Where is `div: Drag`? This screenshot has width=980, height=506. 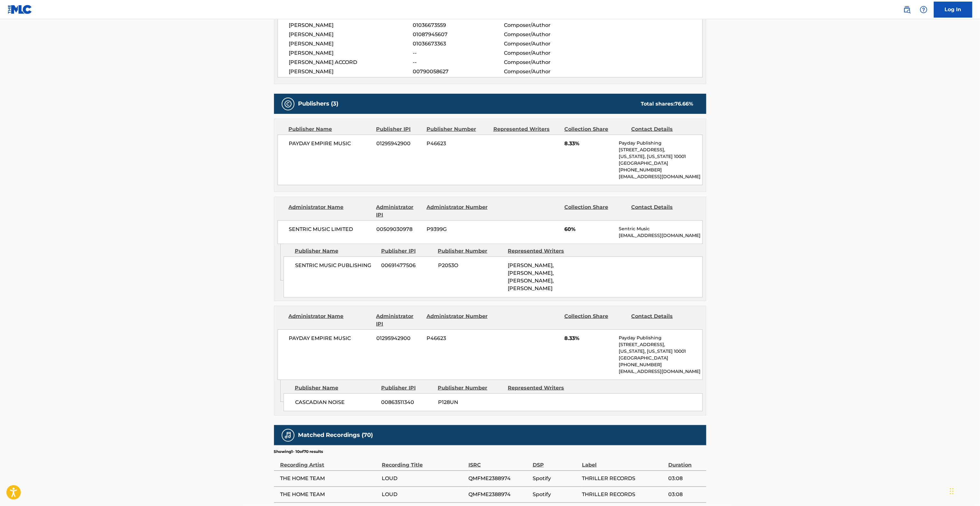 div: Drag is located at coordinates (952, 491).